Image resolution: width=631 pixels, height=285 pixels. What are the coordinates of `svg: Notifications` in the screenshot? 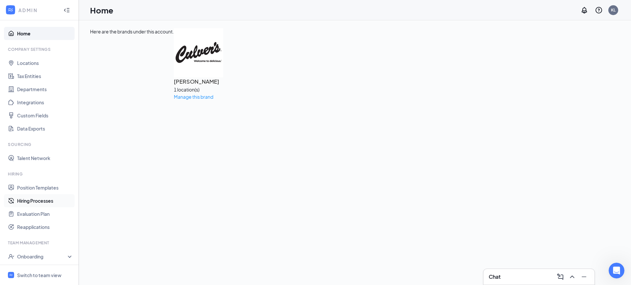 It's located at (584, 10).